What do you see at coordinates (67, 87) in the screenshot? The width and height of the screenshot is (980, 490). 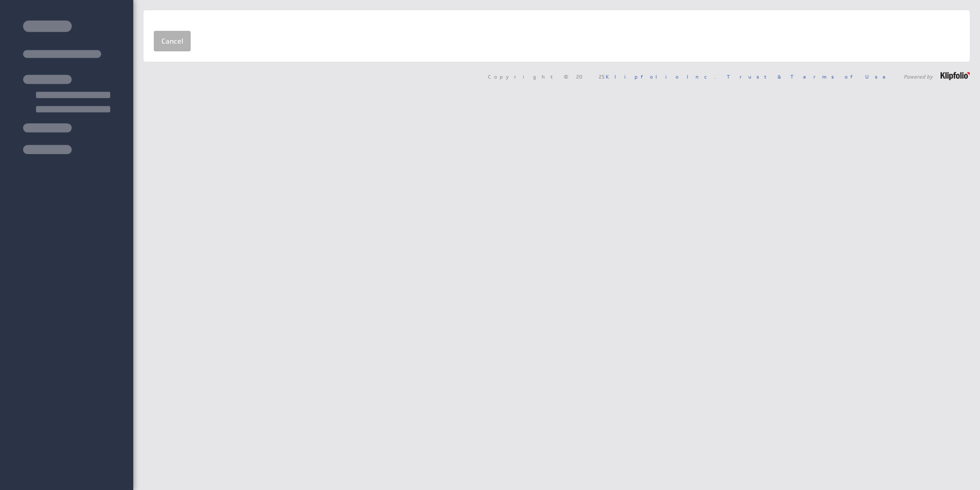 I see `img: skeleton-sidenav.svg` at bounding box center [67, 87].